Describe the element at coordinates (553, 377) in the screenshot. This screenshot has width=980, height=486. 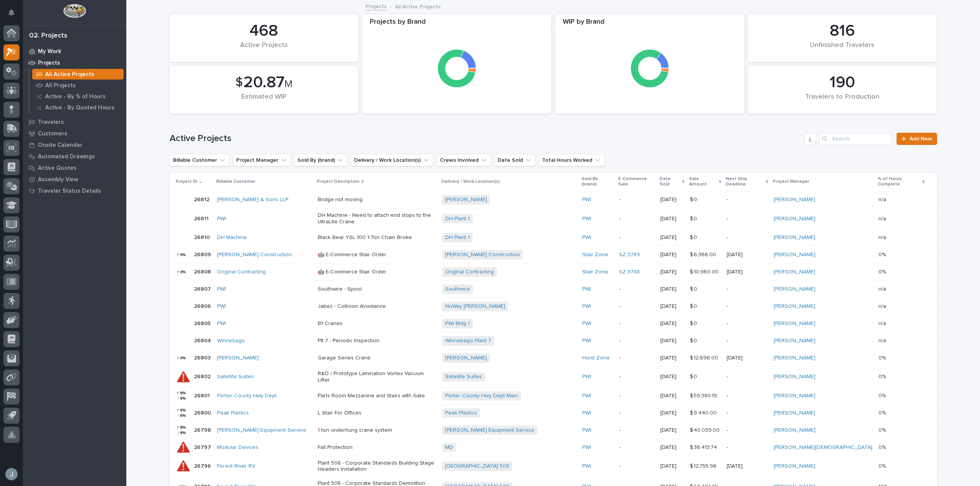
I see `tr: 2680226802 Satellite Suites R&D / Prototype Lamination Vortex Vacuum LifterSatellite Suites PWI -...` at that location.